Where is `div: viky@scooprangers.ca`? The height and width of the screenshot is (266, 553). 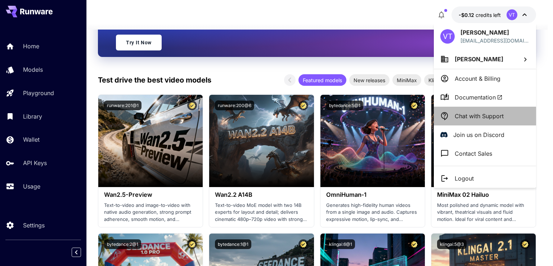
div: viky@scooprangers.ca is located at coordinates (495, 40).